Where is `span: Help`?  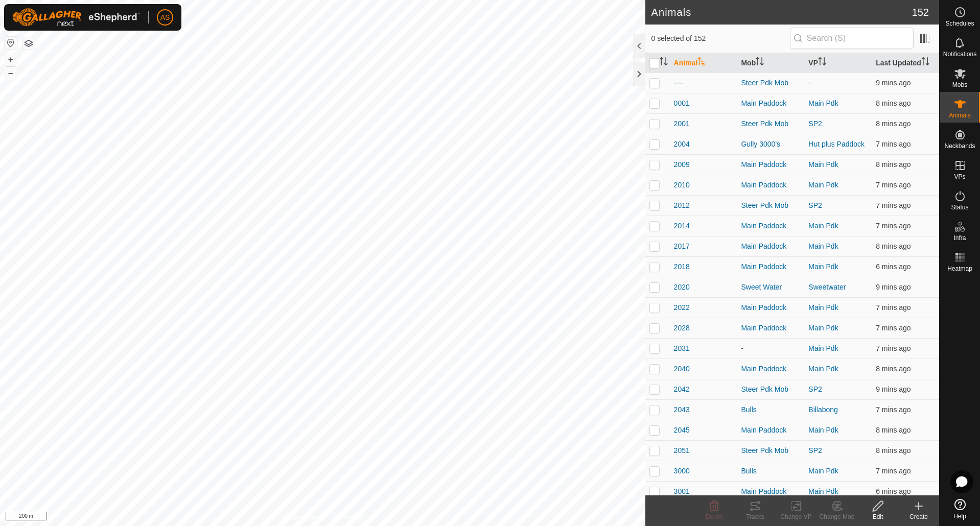
span: Help is located at coordinates (960, 516).